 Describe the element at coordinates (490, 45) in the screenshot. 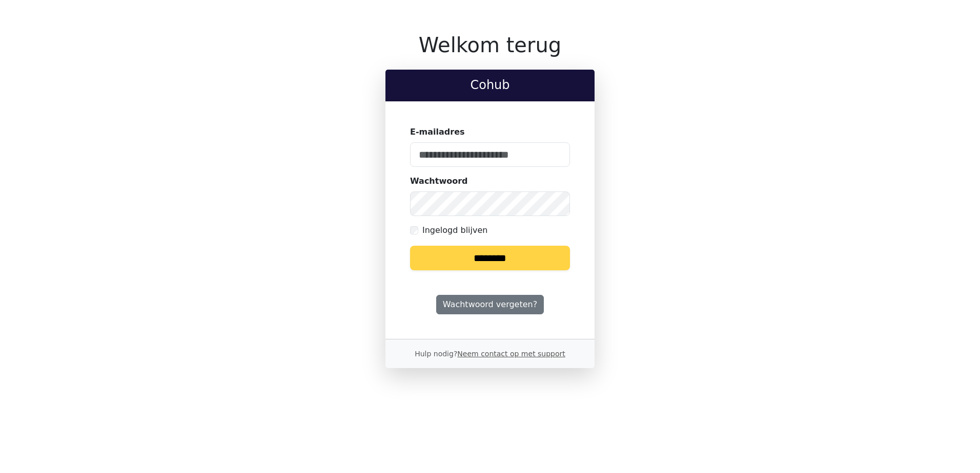

I see `h1: Welkom terug` at that location.